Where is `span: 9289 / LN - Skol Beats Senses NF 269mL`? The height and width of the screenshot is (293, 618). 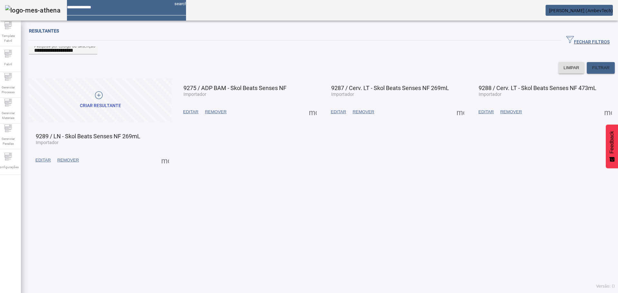 span: 9289 / LN - Skol Beats Senses NF 269mL is located at coordinates (88, 136).